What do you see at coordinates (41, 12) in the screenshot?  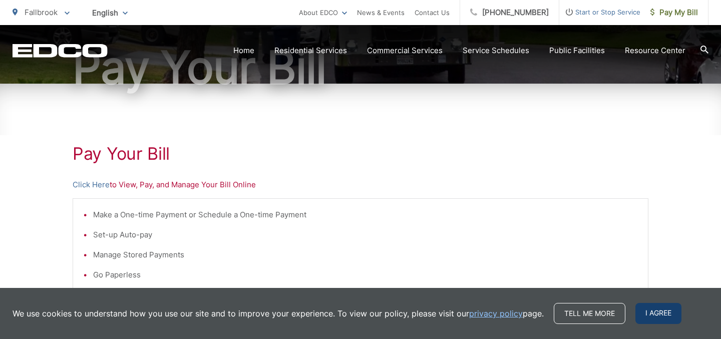 I see `span: Fallbrook` at bounding box center [41, 12].